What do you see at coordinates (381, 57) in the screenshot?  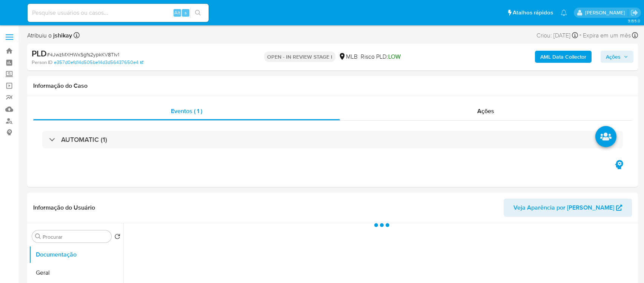 I see `span: Risco PLD:` at bounding box center [381, 57].